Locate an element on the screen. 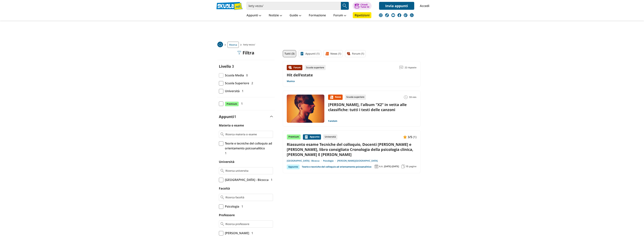  img: instagram is located at coordinates (381, 15).